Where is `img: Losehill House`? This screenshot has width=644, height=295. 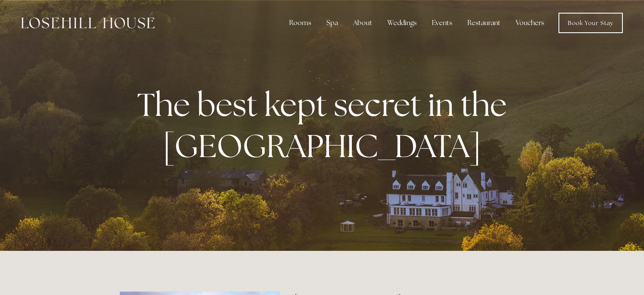
img: Losehill House is located at coordinates (88, 23).